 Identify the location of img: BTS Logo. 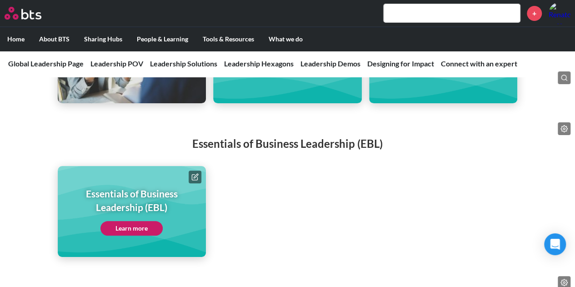
(23, 13).